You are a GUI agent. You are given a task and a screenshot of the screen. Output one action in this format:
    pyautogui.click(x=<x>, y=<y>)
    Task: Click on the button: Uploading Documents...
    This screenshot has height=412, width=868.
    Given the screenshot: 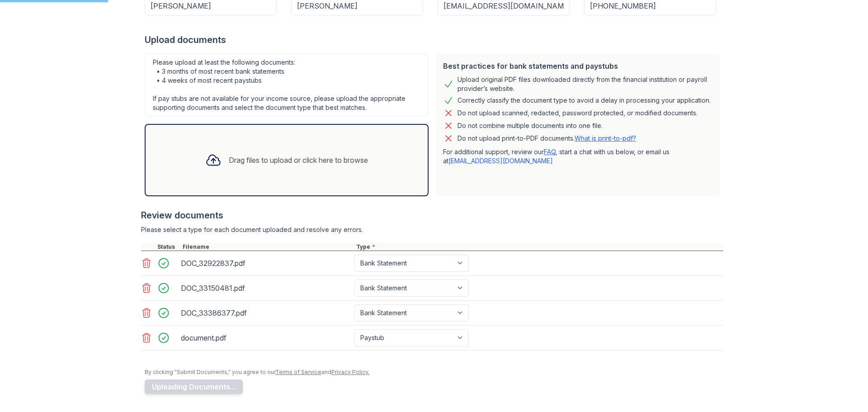 What is the action you would take?
    pyautogui.click(x=194, y=386)
    